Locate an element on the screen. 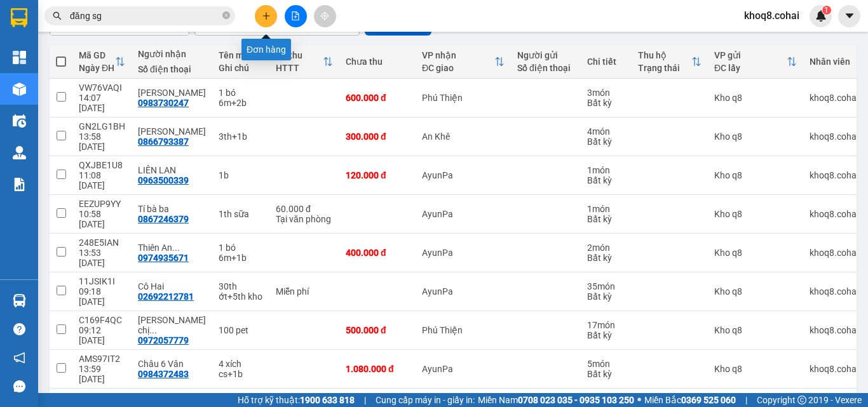 This screenshot has height=407, width=868. strong: 1900 633 818 is located at coordinates (327, 400).